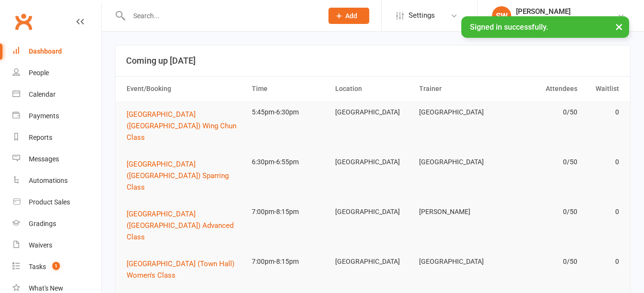 The height and width of the screenshot is (293, 644). What do you see at coordinates (37, 267) in the screenshot?
I see `div: Tasks` at bounding box center [37, 267].